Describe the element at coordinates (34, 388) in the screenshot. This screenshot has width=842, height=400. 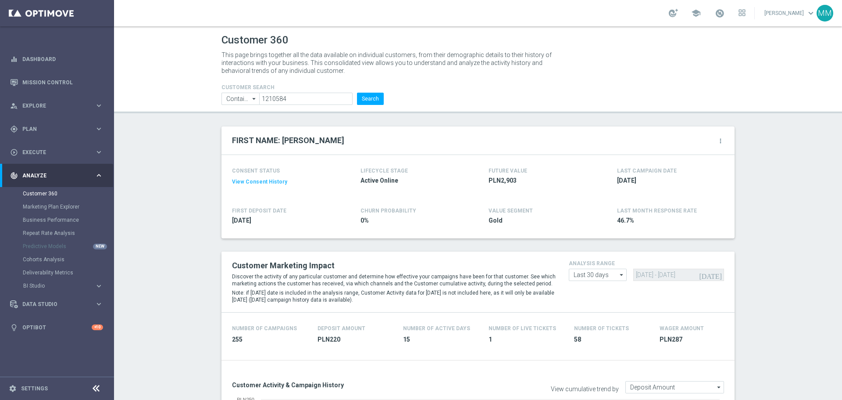
I see `a: Settings` at that location.